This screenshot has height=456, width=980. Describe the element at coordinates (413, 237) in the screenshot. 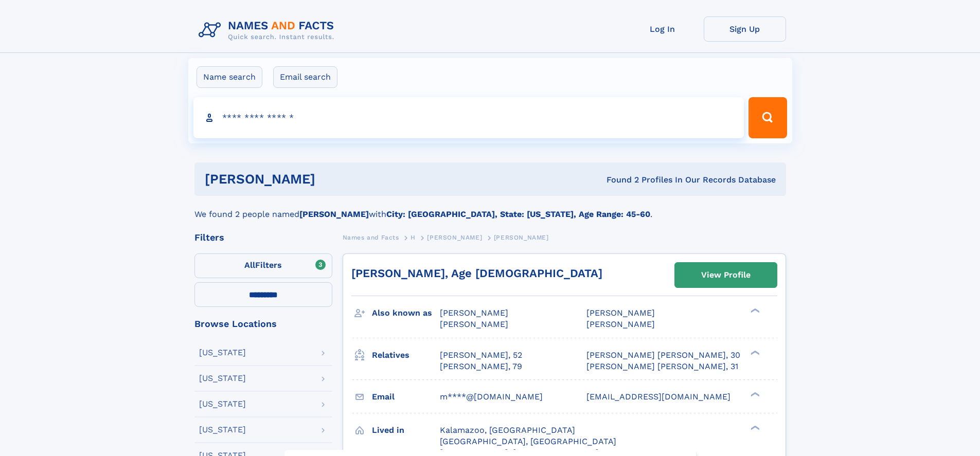

I see `a: H` at that location.